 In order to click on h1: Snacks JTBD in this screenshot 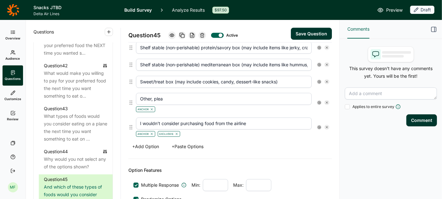, I will do `click(75, 8)`.